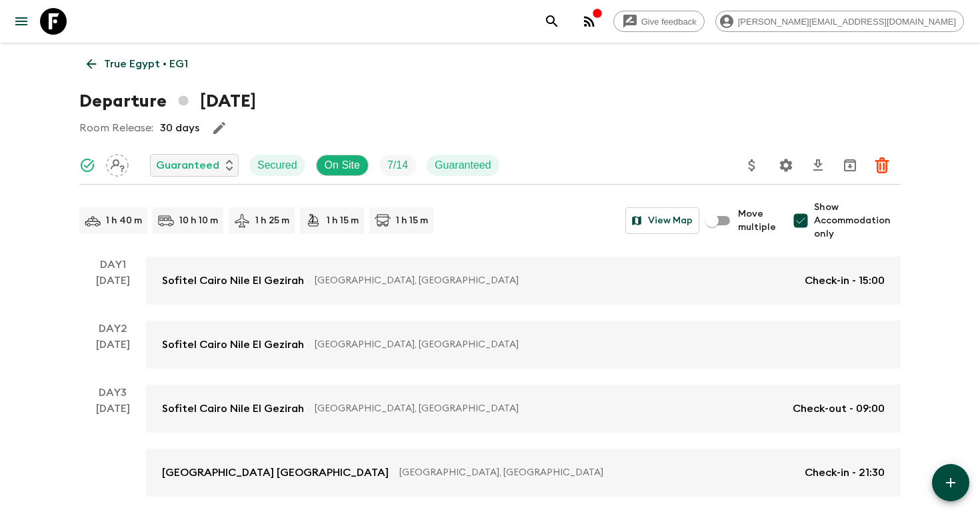 This screenshot has height=512, width=980. I want to click on p: Check-in - 21:30, so click(844, 473).